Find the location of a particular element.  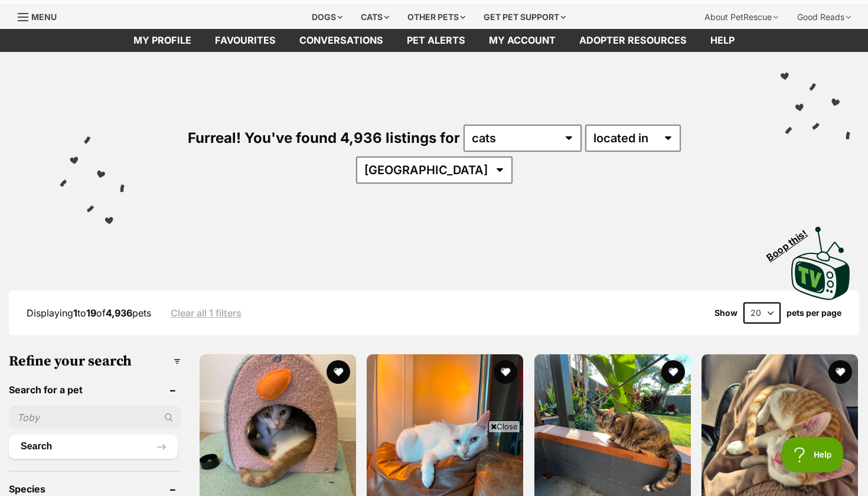

a: Pet alerts is located at coordinates (436, 40).